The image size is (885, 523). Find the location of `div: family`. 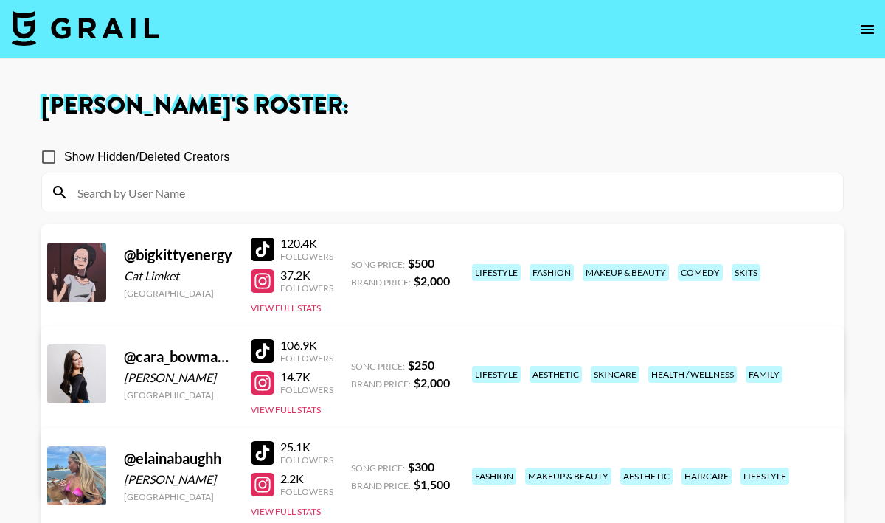

div: family is located at coordinates (764, 374).